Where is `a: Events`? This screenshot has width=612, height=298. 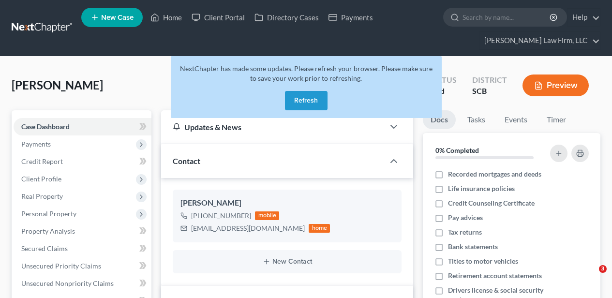 a: Events is located at coordinates (515, 119).